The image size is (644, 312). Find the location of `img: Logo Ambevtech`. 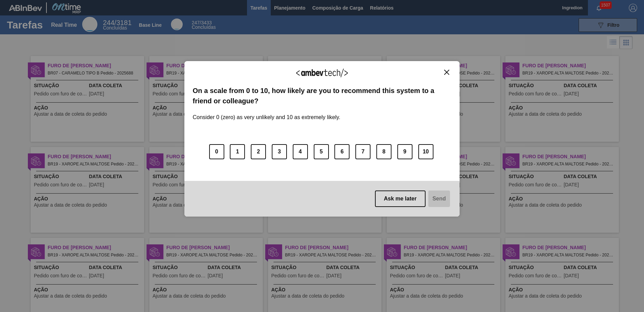

img: Logo Ambevtech is located at coordinates (322, 73).